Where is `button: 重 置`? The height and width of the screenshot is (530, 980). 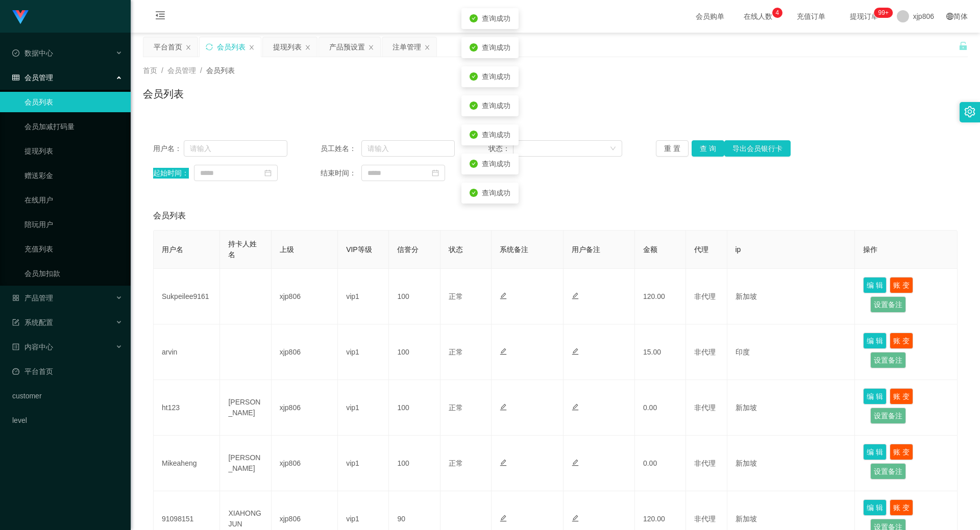
button: 重 置 is located at coordinates (672, 149).